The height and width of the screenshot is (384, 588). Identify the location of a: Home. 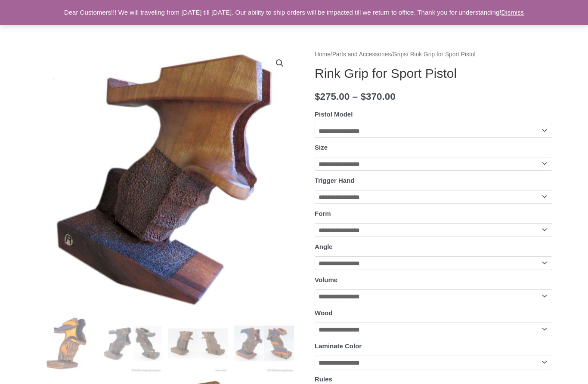
(322, 54).